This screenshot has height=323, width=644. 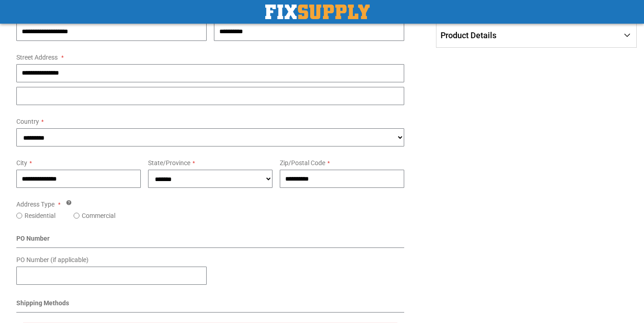 What do you see at coordinates (22, 163) in the screenshot?
I see `span: City` at bounding box center [22, 163].